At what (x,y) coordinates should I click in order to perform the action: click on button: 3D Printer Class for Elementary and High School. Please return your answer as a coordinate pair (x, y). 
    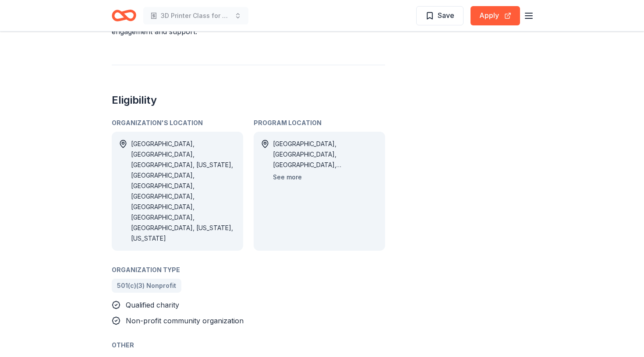
    Looking at the image, I should click on (196, 15).